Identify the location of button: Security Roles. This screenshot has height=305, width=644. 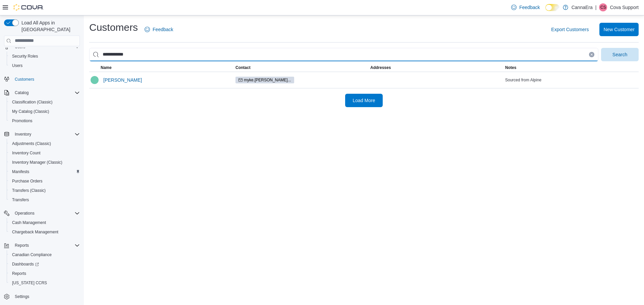
(44, 56).